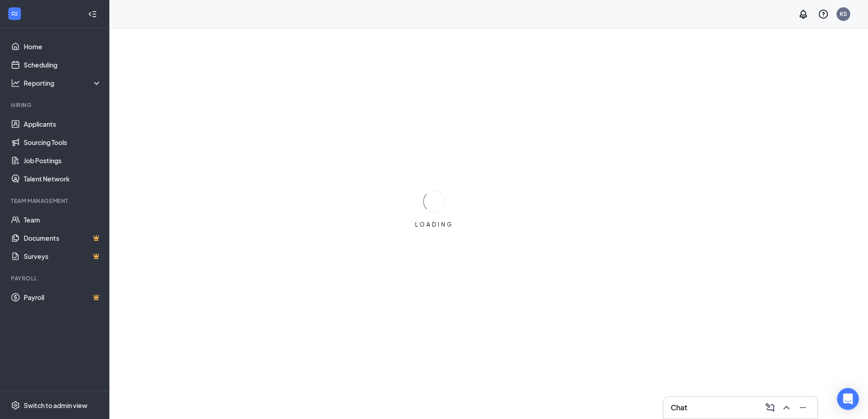 This screenshot has width=868, height=419. Describe the element at coordinates (56, 406) in the screenshot. I see `div: Switch to admin view` at that location.